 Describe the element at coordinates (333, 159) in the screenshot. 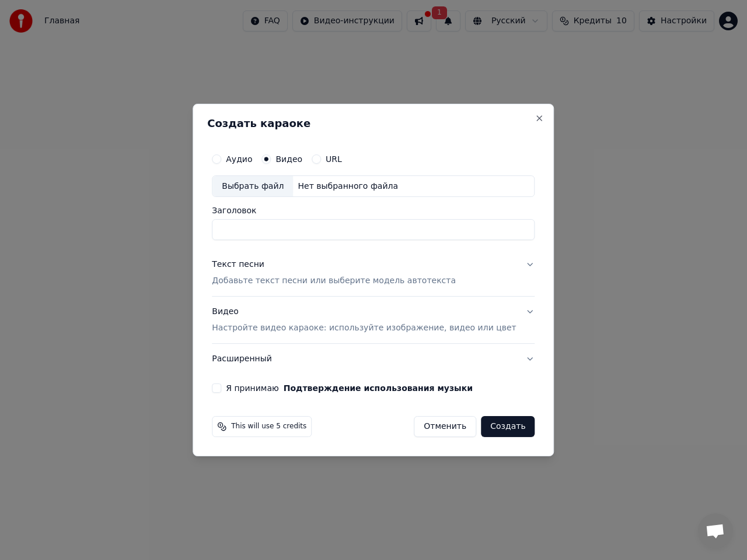

I see `label: URL` at that location.